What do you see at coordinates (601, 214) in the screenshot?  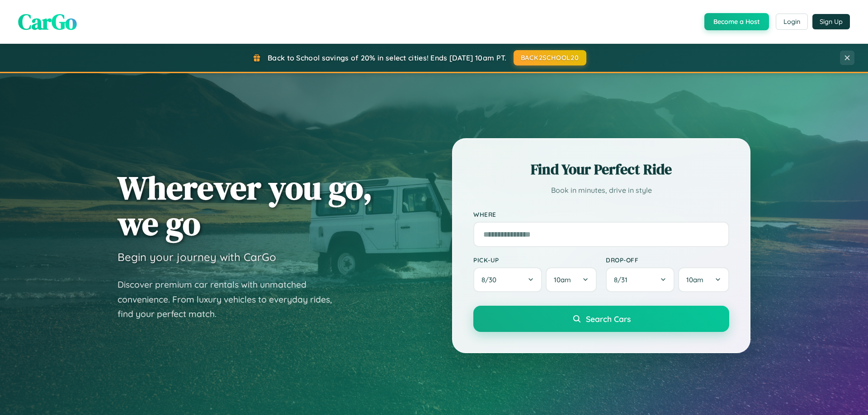 I see `label: Where` at bounding box center [601, 214].